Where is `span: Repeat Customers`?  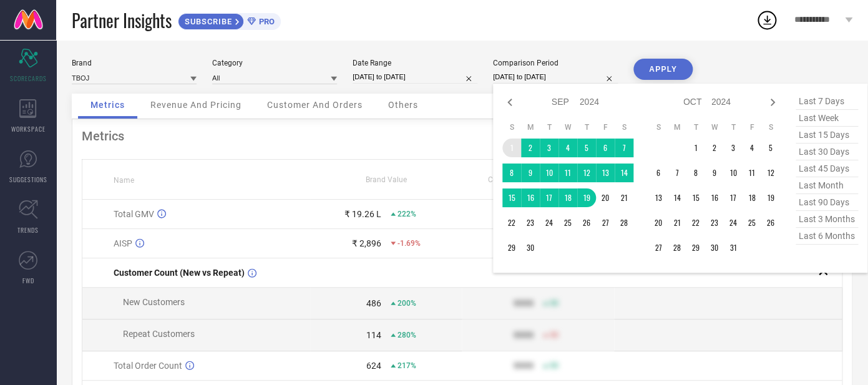 span: Repeat Customers is located at coordinates (159, 334).